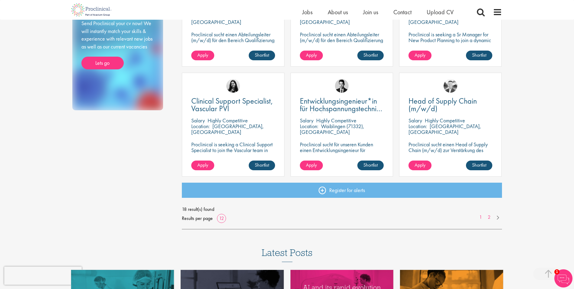 Image resolution: width=574 pixels, height=289 pixels. What do you see at coordinates (287, 255) in the screenshot?
I see `h3: Latest Posts` at bounding box center [287, 255].